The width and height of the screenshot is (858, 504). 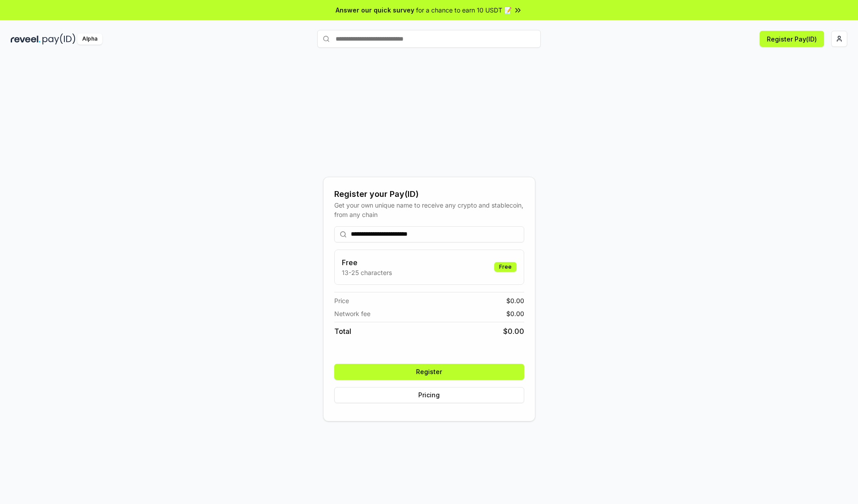 What do you see at coordinates (367, 263) in the screenshot?
I see `h3: Free` at bounding box center [367, 263].